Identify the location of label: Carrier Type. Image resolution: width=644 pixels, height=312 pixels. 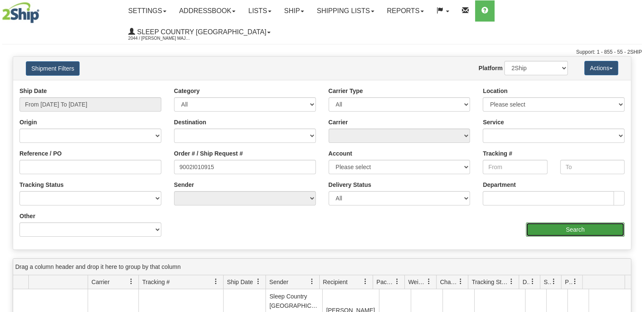
(345, 91).